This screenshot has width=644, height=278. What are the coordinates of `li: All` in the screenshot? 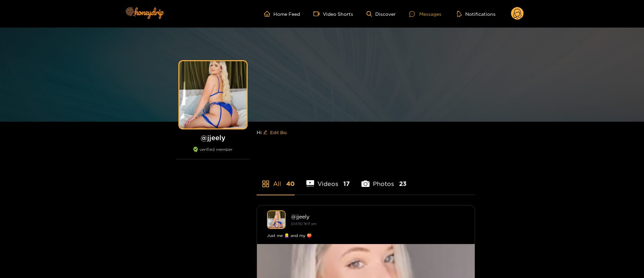 It's located at (275, 180).